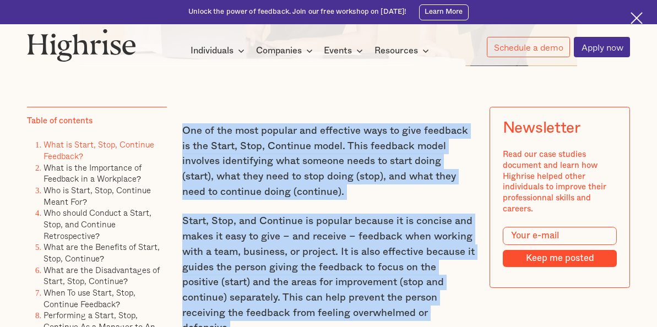 The image size is (657, 327). I want to click on form: Modal Form, so click(560, 247).